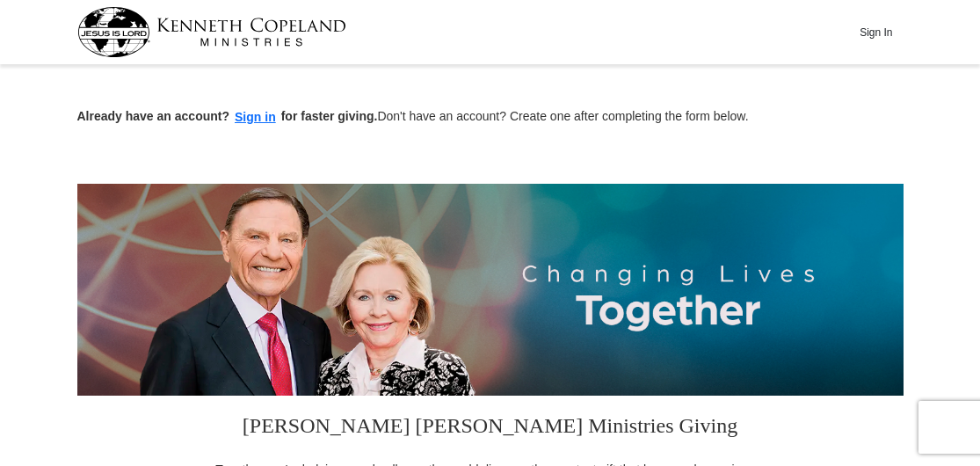 The image size is (980, 466). I want to click on strong: Already have an account? for faster giving., so click(228, 116).